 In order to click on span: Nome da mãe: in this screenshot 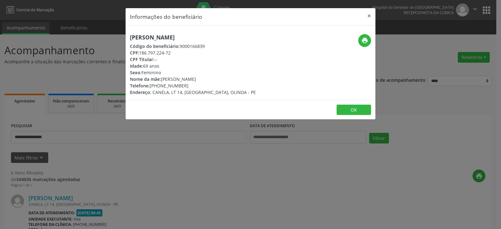, I will do `click(145, 79)`.